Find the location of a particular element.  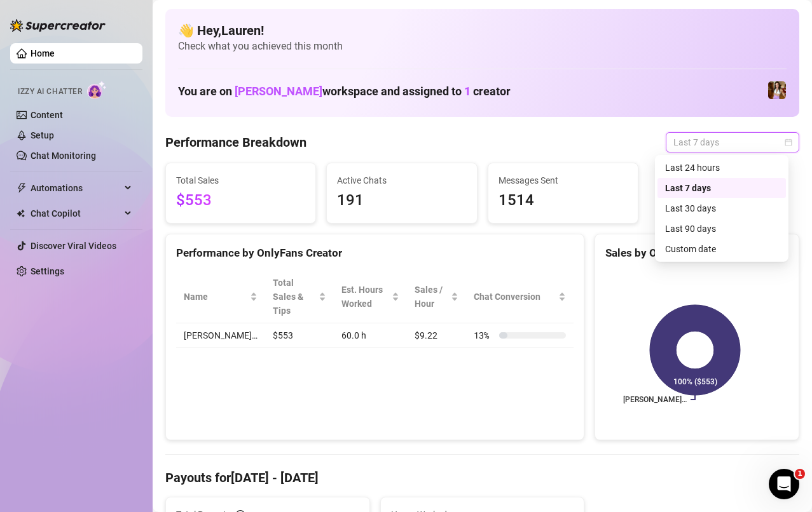

span: Total Sales & Tips is located at coordinates (294, 297).